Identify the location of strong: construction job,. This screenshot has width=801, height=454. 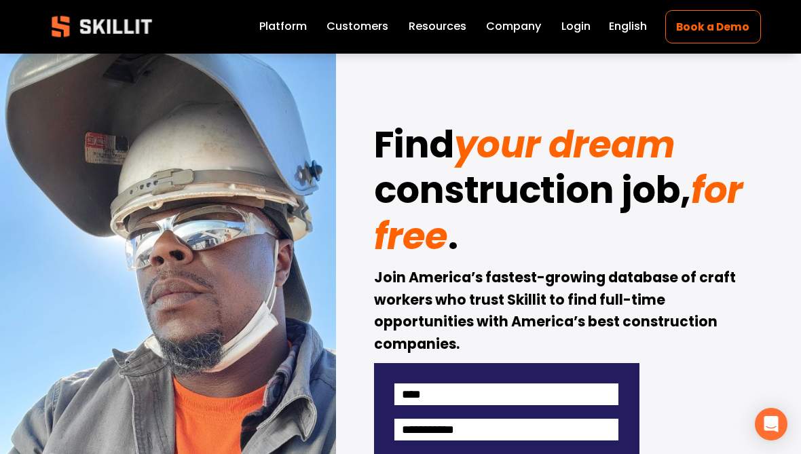
(532, 190).